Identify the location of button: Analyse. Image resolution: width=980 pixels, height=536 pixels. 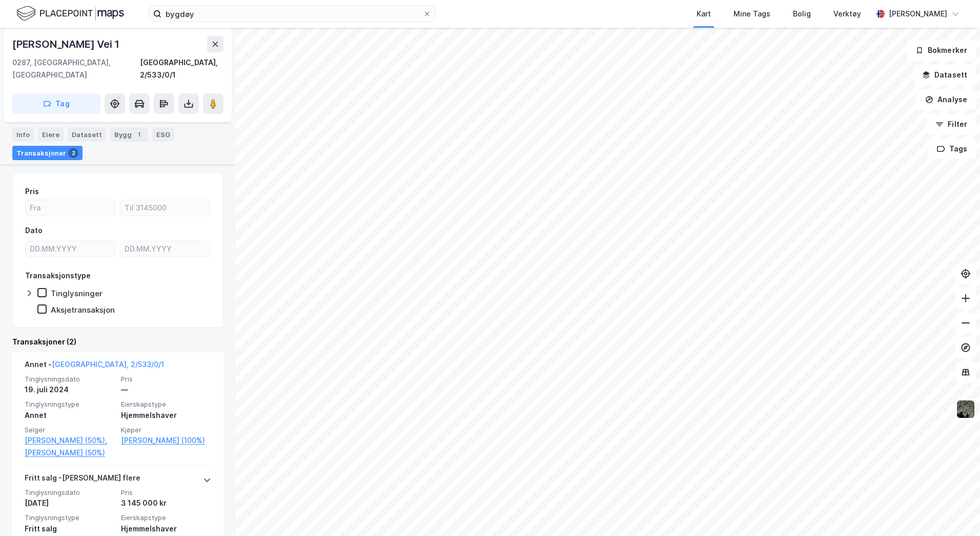
(947, 100).